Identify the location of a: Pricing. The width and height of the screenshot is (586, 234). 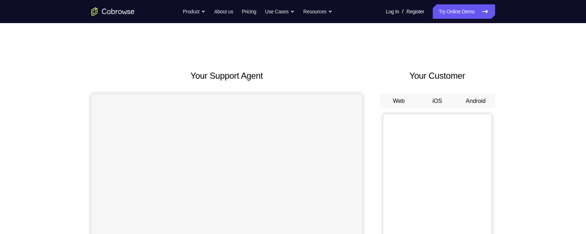
(249, 12).